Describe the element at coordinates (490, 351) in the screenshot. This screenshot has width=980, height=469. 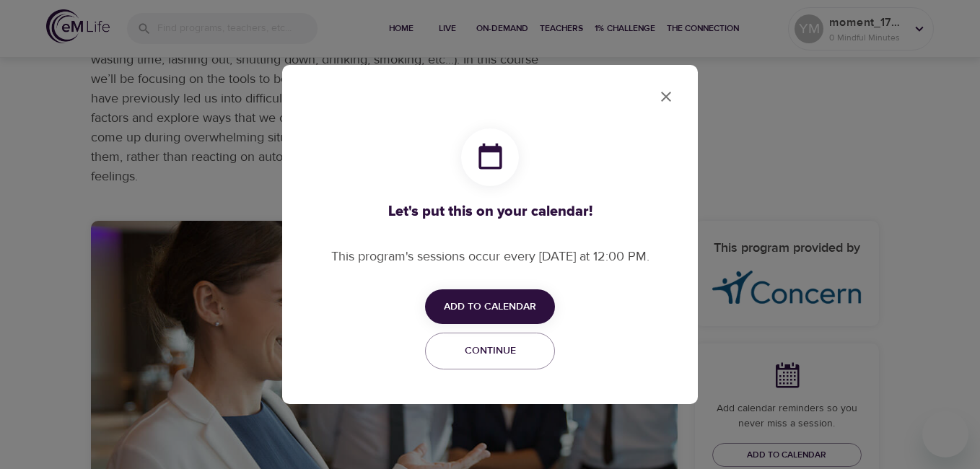
I see `span: Continue` at that location.